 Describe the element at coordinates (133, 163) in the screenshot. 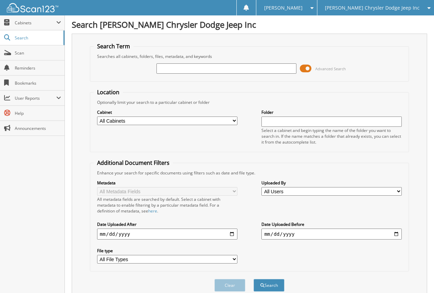

I see `legend: Additional Document Filters` at that location.